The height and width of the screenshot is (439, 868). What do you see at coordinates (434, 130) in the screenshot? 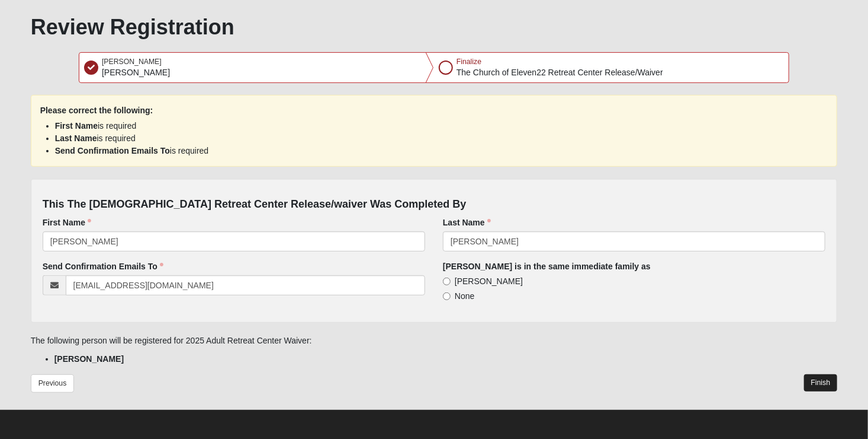
I see `div: Please correct the following:` at bounding box center [434, 130].